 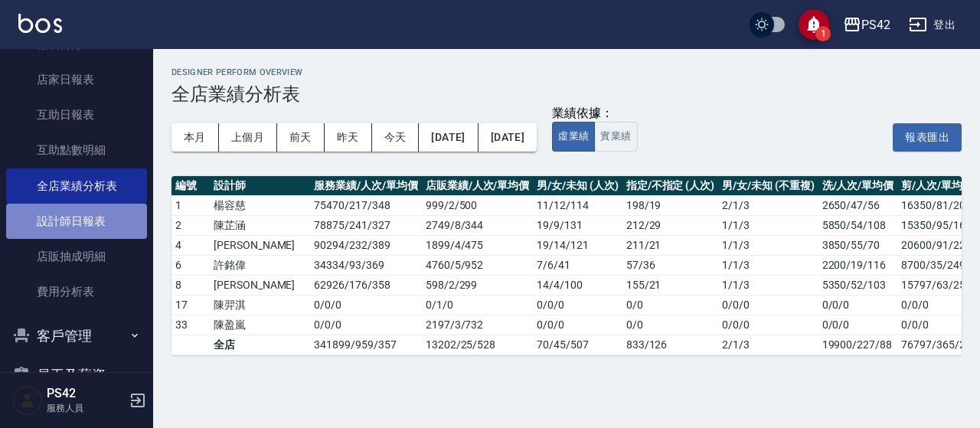 I want to click on button: save, so click(x=814, y=24).